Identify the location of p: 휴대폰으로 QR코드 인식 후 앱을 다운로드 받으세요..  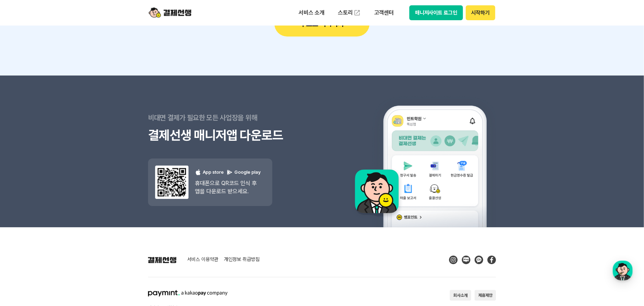
(228, 188).